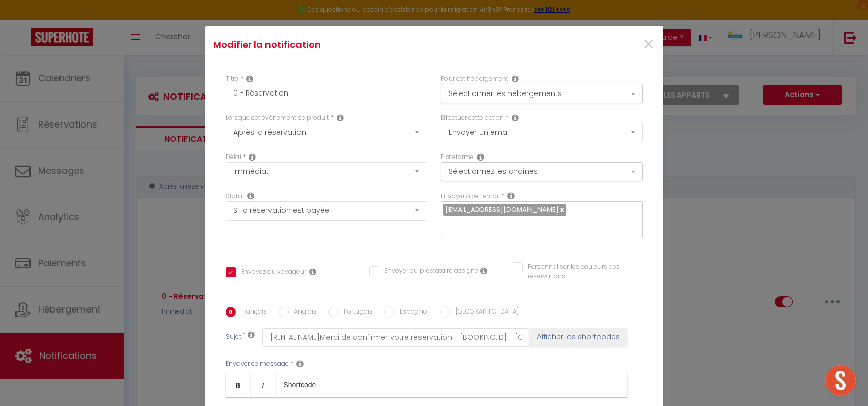  What do you see at coordinates (277, 118) in the screenshot?
I see `label: Lorsque cet événement se produit` at bounding box center [277, 118].